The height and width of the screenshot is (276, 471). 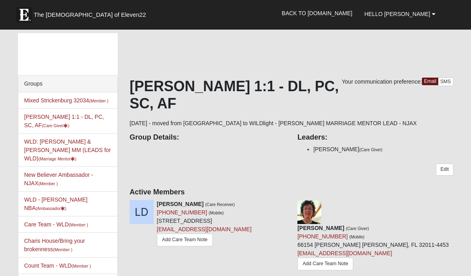 I want to click on a: Care Team - WLD(Member ), so click(x=56, y=224).